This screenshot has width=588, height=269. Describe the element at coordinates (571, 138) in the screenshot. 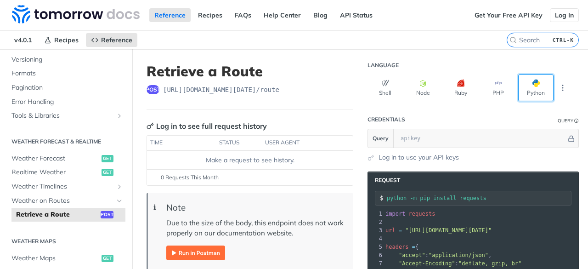

I see `button: Hide` at that location.